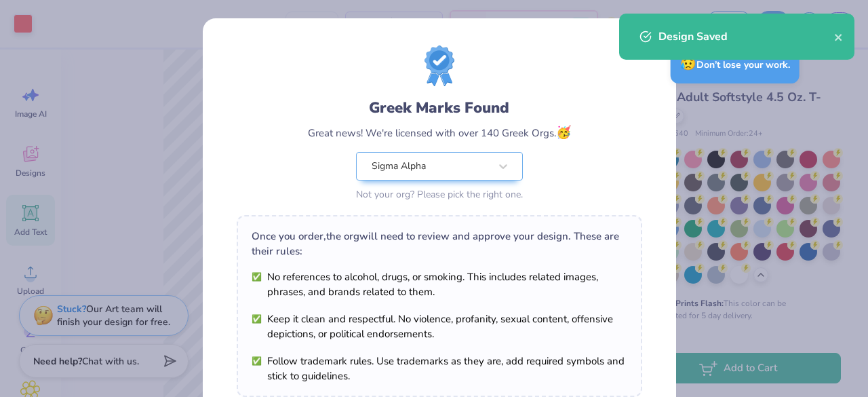 The image size is (868, 397). I want to click on div: Great news! We're licensed with over 140 Greek Orgs., so click(439, 132).